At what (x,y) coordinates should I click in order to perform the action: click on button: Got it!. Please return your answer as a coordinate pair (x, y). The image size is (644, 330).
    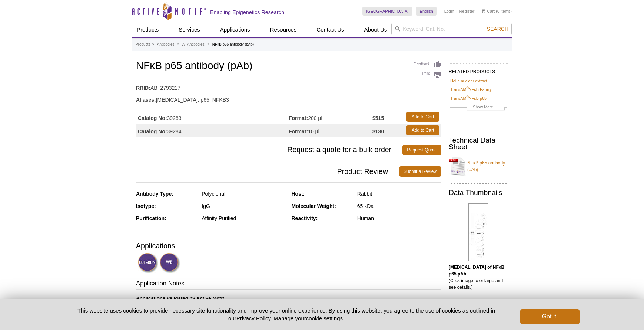
    Looking at the image, I should click on (550, 316).